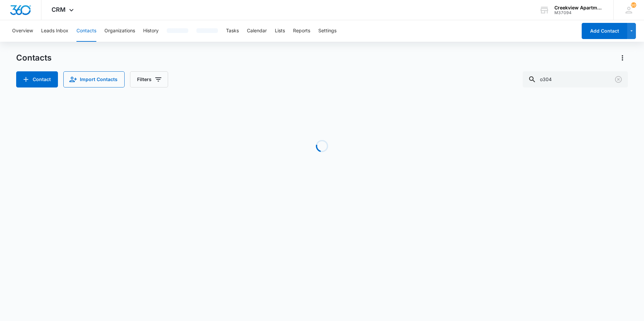 The height and width of the screenshot is (321, 644). I want to click on div: account name, so click(579, 8).